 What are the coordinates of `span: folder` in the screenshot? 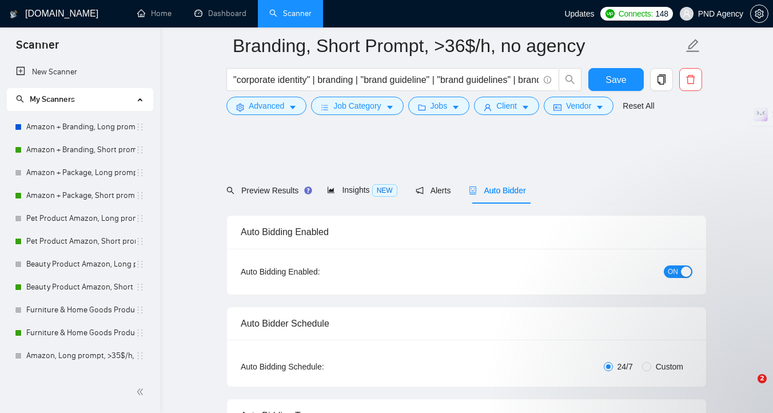 It's located at (422, 107).